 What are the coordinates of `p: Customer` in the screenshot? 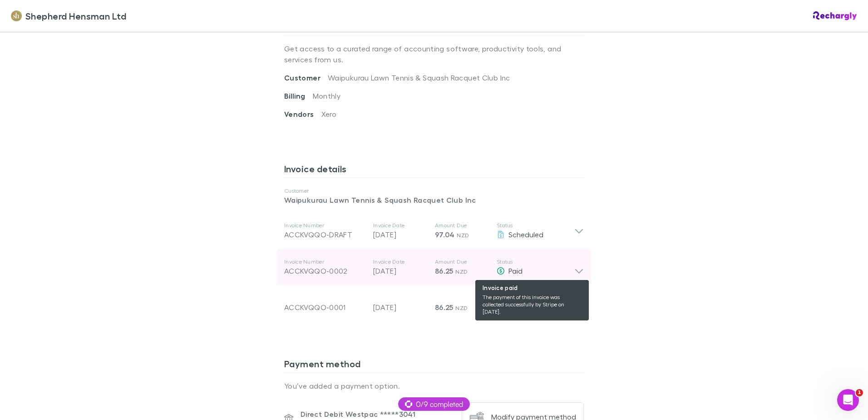 It's located at (434, 191).